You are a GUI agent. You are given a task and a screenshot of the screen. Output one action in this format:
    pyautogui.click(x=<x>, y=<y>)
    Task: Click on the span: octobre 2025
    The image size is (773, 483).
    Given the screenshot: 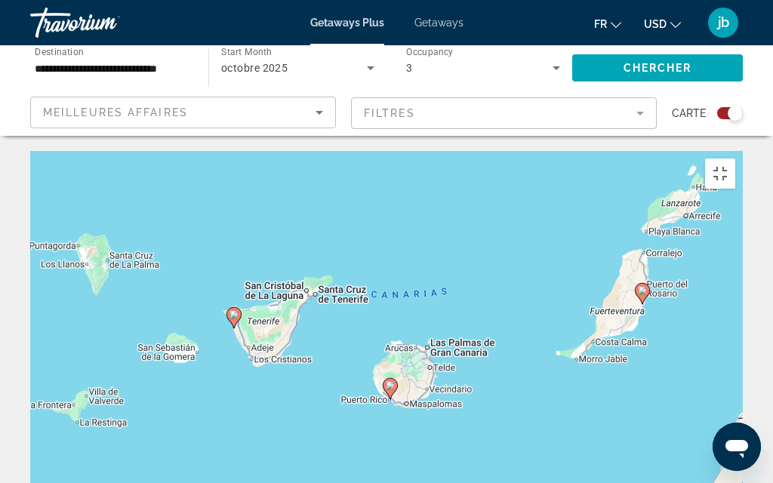 What is the action you would take?
    pyautogui.click(x=254, y=68)
    